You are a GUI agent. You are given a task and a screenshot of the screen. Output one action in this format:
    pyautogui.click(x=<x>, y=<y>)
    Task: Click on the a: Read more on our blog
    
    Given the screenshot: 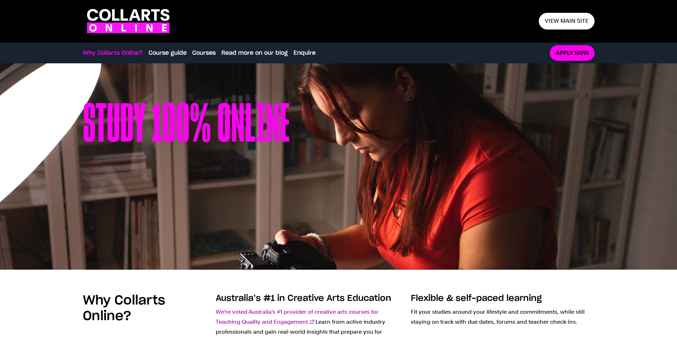 What is the action you would take?
    pyautogui.click(x=254, y=53)
    